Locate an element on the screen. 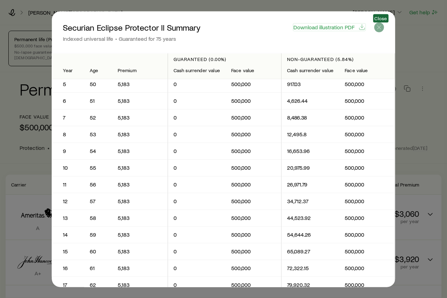 The height and width of the screenshot is (298, 447). p: 53 is located at coordinates (98, 135).